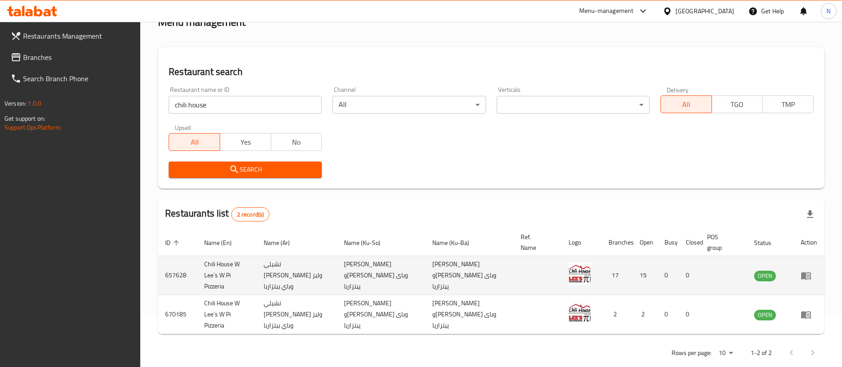  Describe the element at coordinates (282, 243) in the screenshot. I see `span: Name (Ar)` at that location.